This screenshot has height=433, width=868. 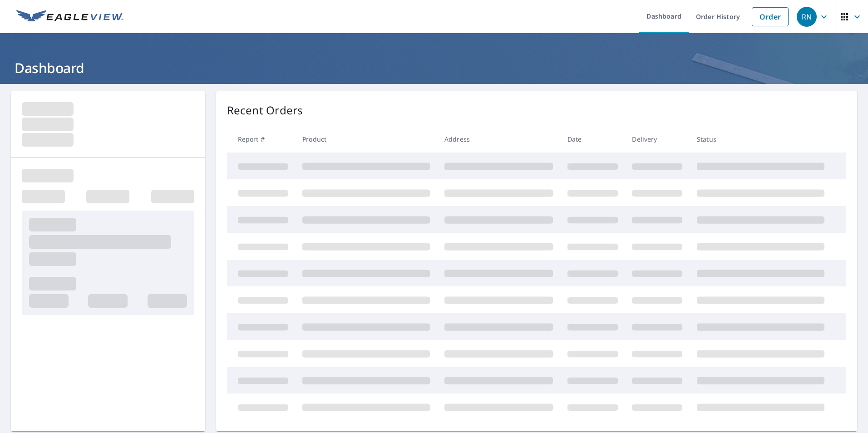 I want to click on th: Date, so click(x=592, y=139).